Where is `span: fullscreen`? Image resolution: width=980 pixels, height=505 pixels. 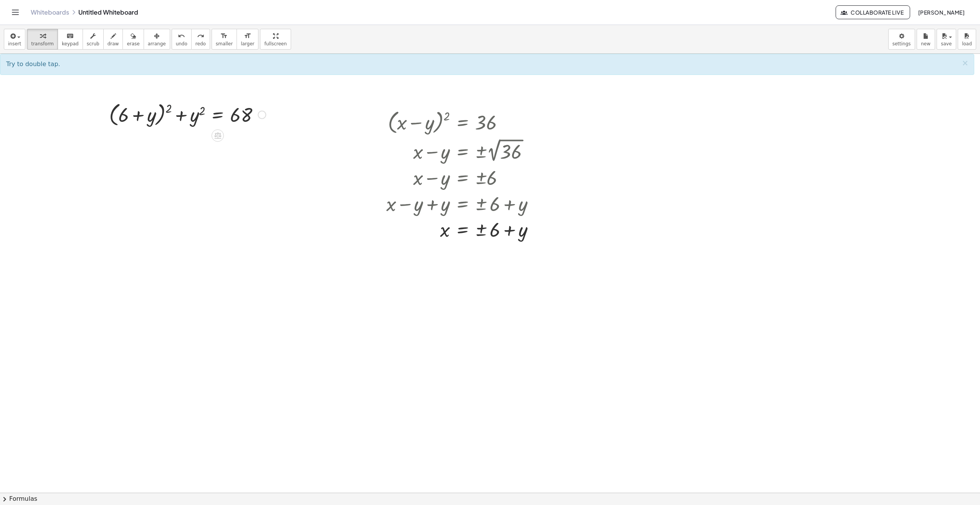
span: fullscreen is located at coordinates (275, 44).